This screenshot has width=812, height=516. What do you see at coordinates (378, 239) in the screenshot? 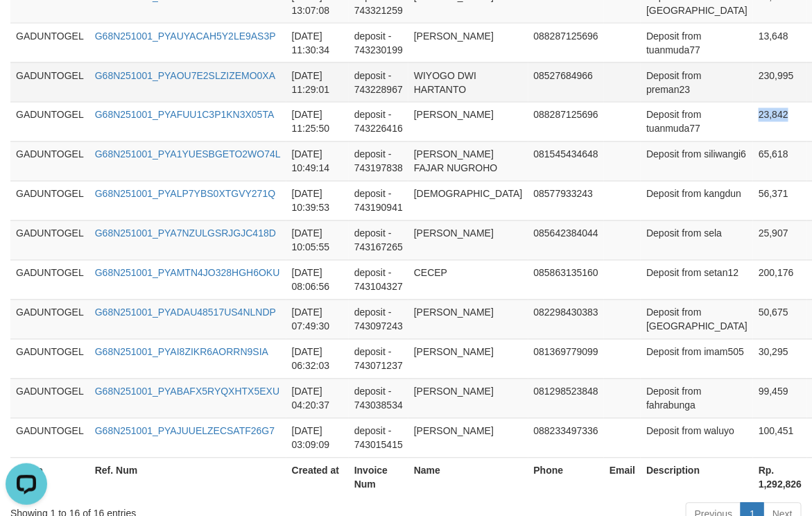
I see `td: deposit - 743167265` at bounding box center [378, 239].